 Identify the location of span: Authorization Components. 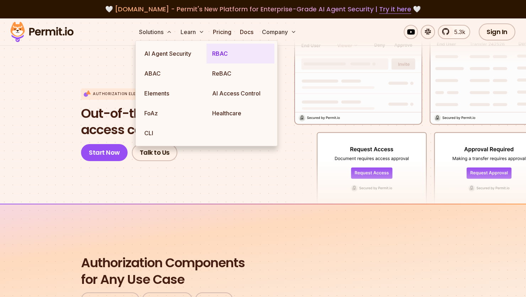
(263, 263).